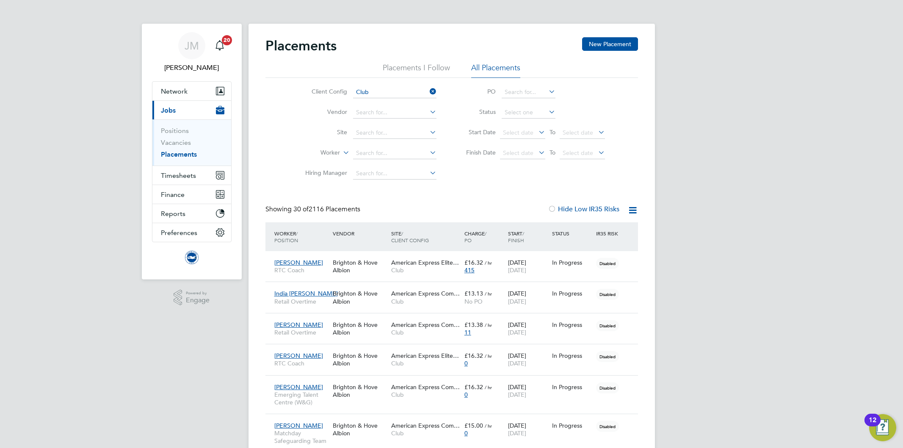  Describe the element at coordinates (174, 91) in the screenshot. I see `span: Network` at that location.